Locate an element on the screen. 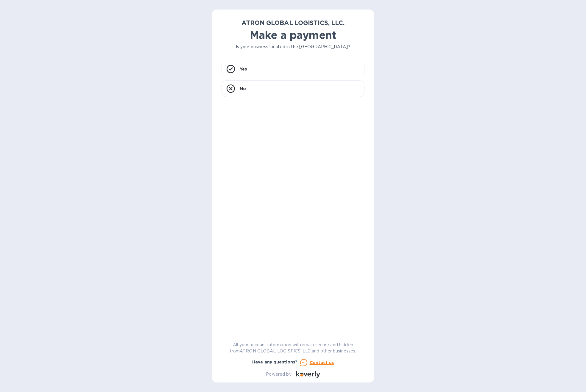 This screenshot has height=392, width=586. p: Yes is located at coordinates (244, 69).